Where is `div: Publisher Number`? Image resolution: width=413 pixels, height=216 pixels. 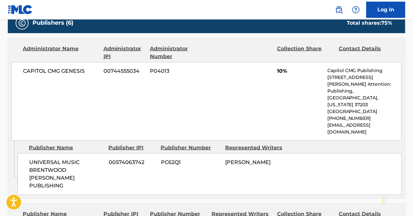
div: Publisher Number is located at coordinates (190, 148).